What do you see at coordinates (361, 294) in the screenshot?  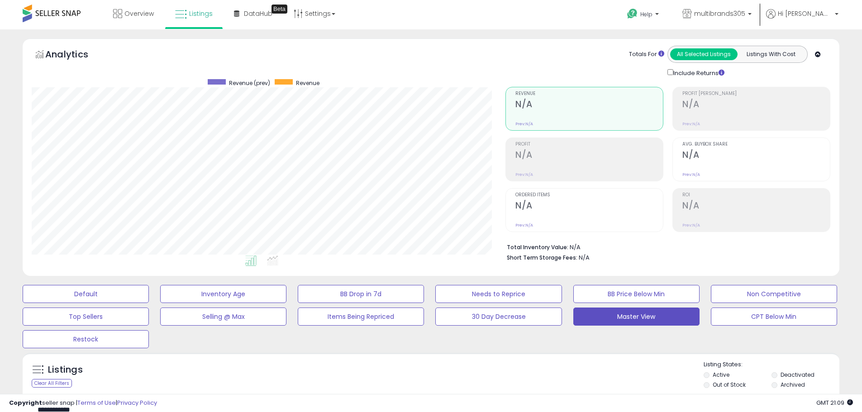 I see `button: BB Drop in 7d` at bounding box center [361, 294].